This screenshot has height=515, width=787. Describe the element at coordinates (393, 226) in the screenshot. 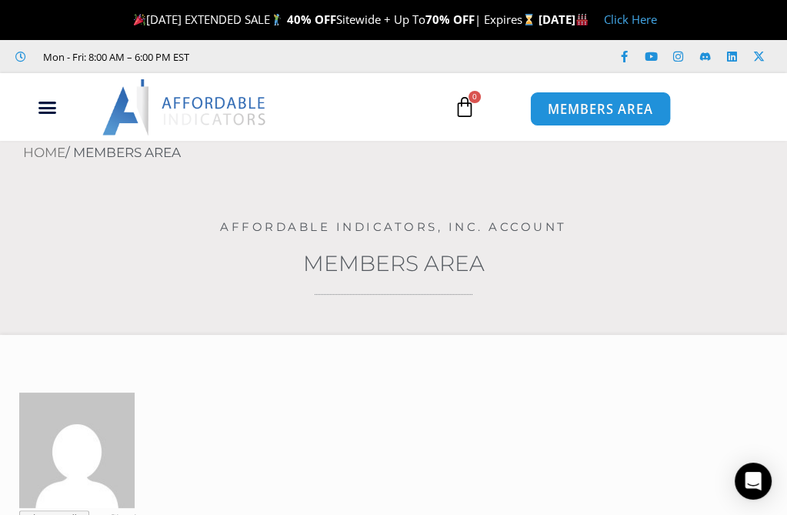

I see `a: Affordable Indicators, Inc. Account` at that location.